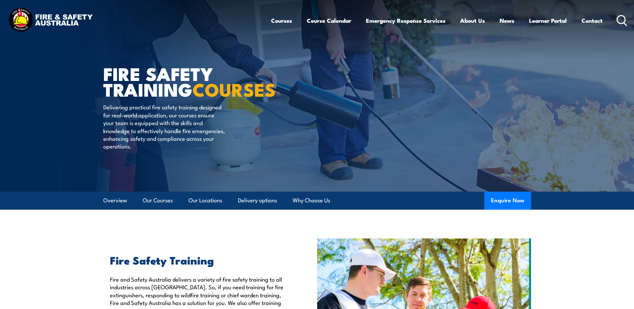  Describe the element at coordinates (405, 20) in the screenshot. I see `a: Emergency Response Services` at that location.